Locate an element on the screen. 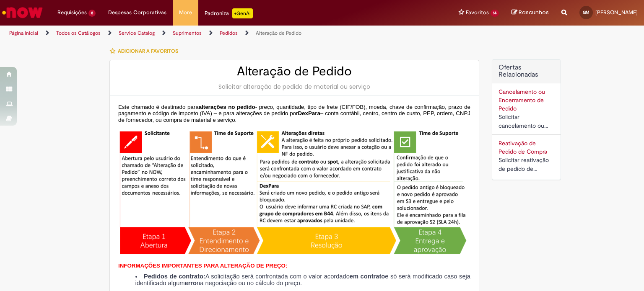 This screenshot has width=644, height=291. a: Todos os Catálogos is located at coordinates (78, 33).